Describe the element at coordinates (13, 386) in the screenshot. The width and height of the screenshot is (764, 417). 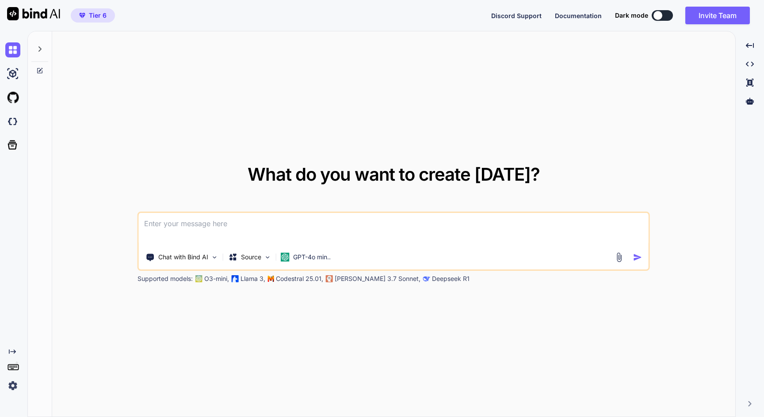
I see `img: settings` at that location.